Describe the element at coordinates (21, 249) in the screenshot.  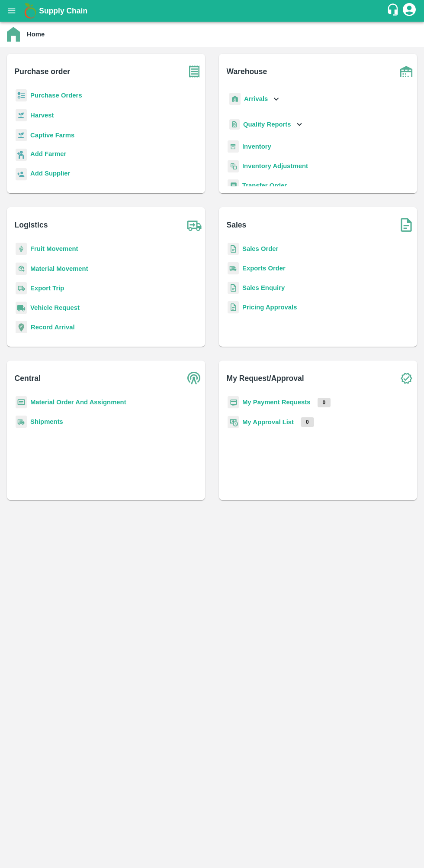
I see `img: fruit` at that location.